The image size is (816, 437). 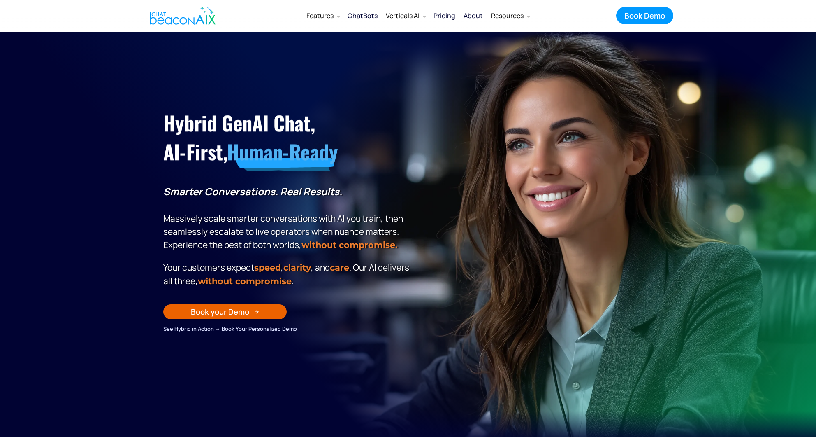 What do you see at coordinates (473, 16) in the screenshot?
I see `a: About` at bounding box center [473, 16].